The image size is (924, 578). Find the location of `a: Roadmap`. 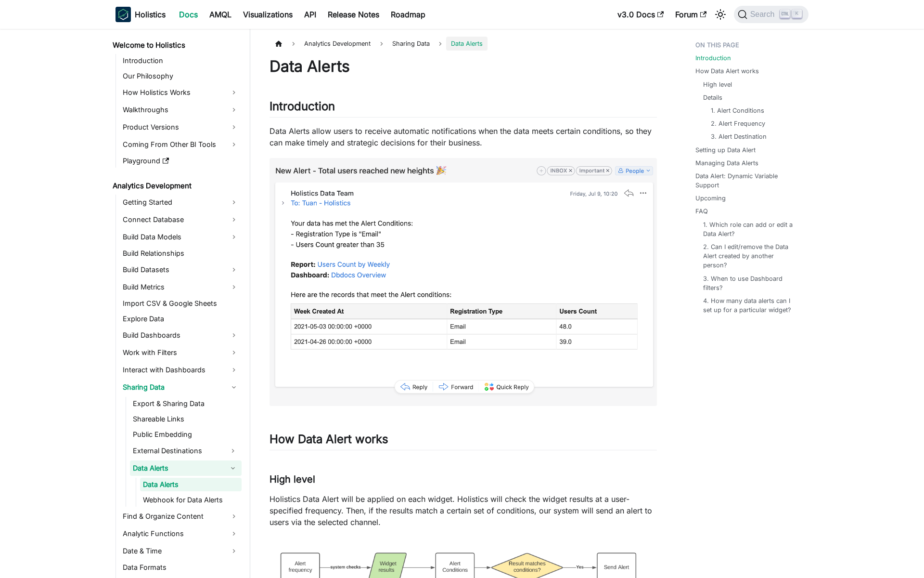

a: Roadmap is located at coordinates (408, 15).